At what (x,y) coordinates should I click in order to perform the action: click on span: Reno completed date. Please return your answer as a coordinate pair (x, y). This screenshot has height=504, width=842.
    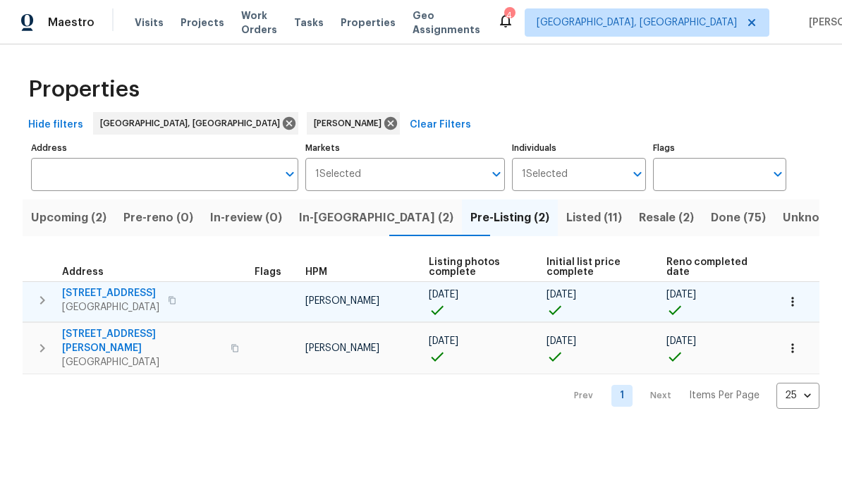
    Looking at the image, I should click on (709, 267).